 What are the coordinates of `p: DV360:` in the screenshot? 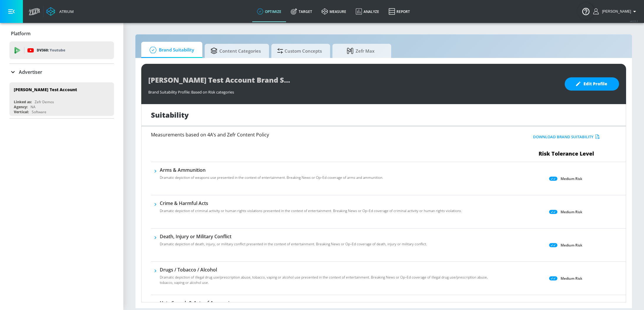 It's located at (51, 50).